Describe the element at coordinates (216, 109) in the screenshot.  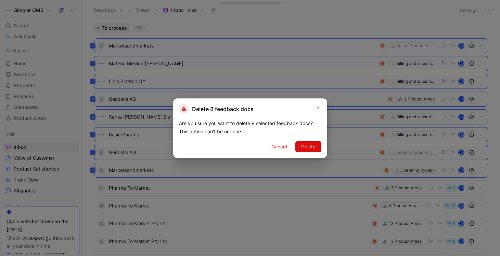
I see `h2: Delete 8 feedback docs` at that location.